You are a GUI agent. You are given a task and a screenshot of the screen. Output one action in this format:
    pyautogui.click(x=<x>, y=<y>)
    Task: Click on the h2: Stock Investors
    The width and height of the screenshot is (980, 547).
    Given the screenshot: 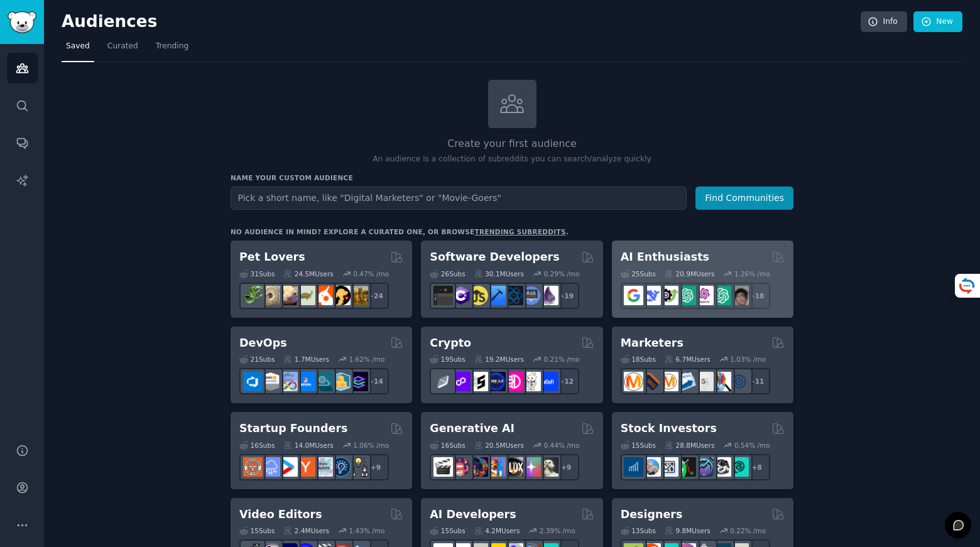 What is the action you would take?
    pyautogui.click(x=668, y=428)
    